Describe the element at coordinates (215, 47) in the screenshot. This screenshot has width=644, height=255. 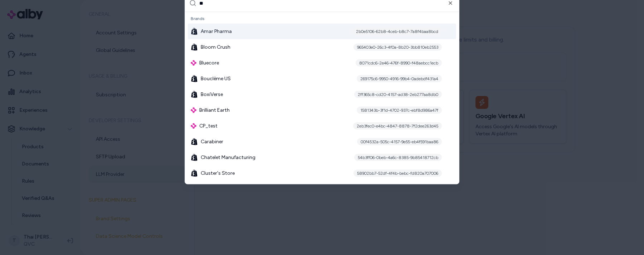
I see `span: Bloom Crush` at that location.